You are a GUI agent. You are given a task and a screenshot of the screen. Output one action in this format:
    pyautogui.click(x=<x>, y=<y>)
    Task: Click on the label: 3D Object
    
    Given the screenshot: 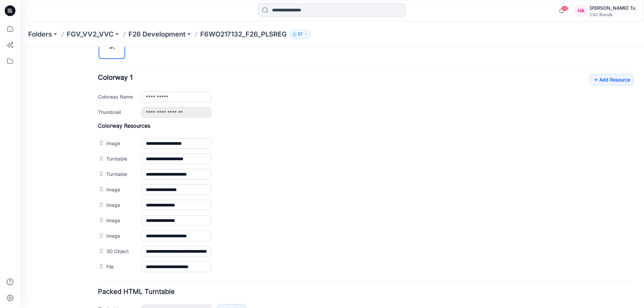 What is the action you would take?
    pyautogui.click(x=100, y=204)
    